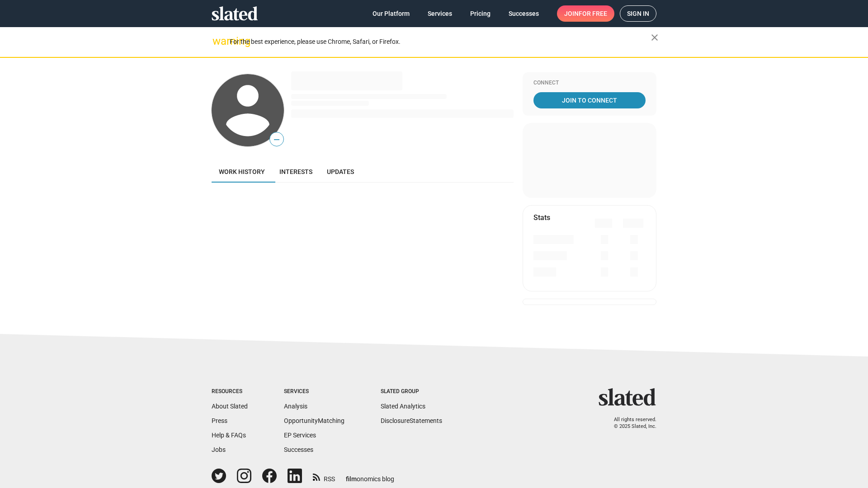  What do you see at coordinates (228, 435) in the screenshot?
I see `a: Help & FAQs` at bounding box center [228, 435].